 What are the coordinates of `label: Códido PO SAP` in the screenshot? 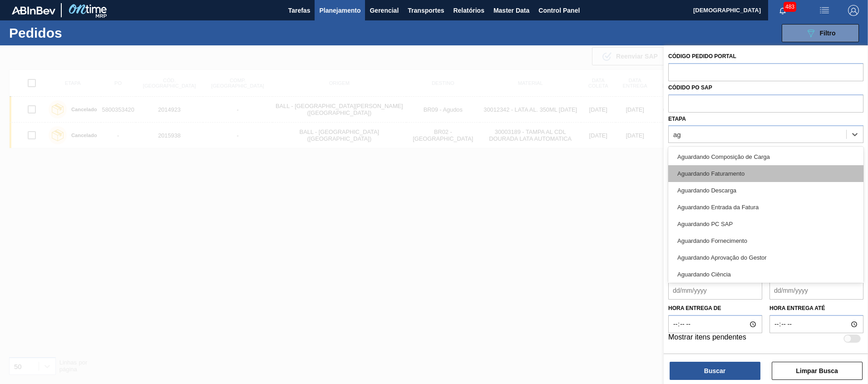 It's located at (690, 88).